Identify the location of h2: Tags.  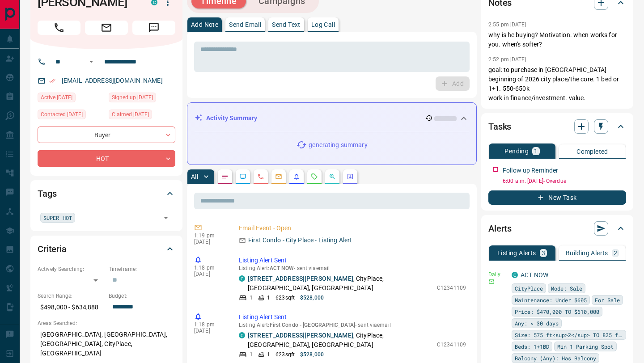
(47, 194).